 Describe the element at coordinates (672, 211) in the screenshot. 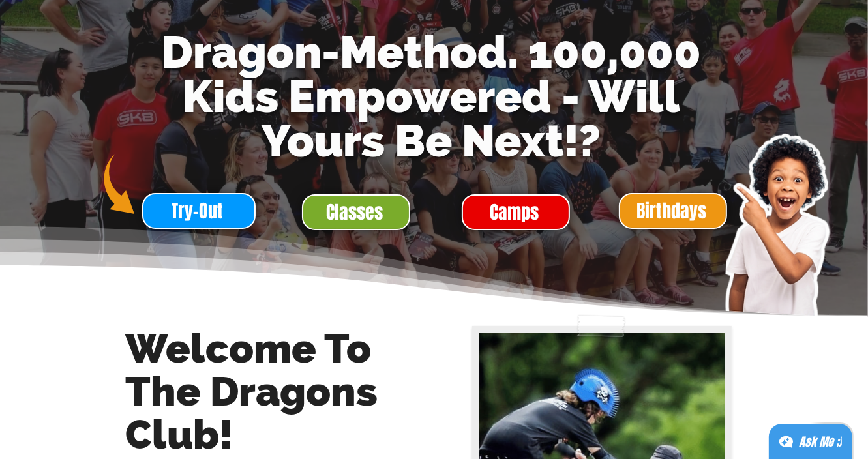

I see `span: Birthdays` at that location.